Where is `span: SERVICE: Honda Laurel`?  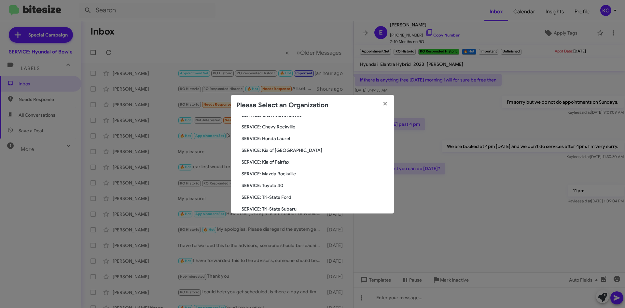 span: SERVICE: Honda Laurel is located at coordinates (315, 138).